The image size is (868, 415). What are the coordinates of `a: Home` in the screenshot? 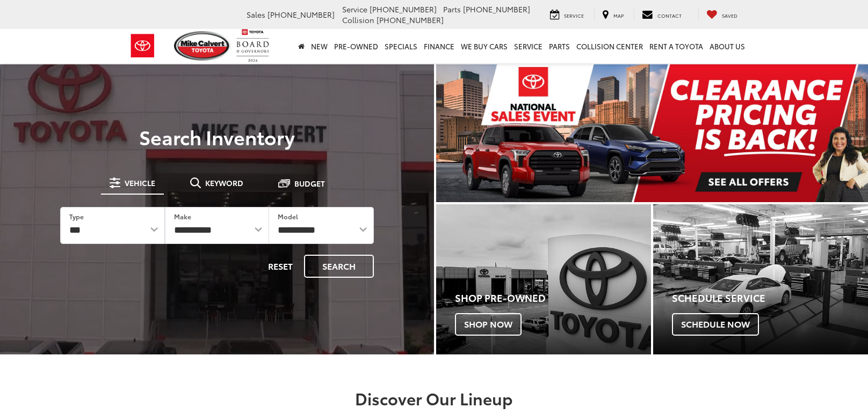 It's located at (301, 46).